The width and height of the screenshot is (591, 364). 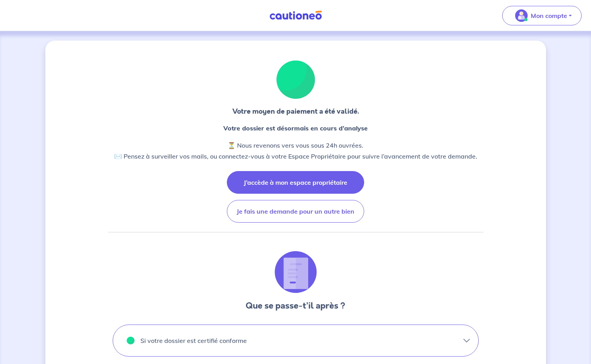 I want to click on img: illu_account_valid_menu.svg, so click(x=521, y=16).